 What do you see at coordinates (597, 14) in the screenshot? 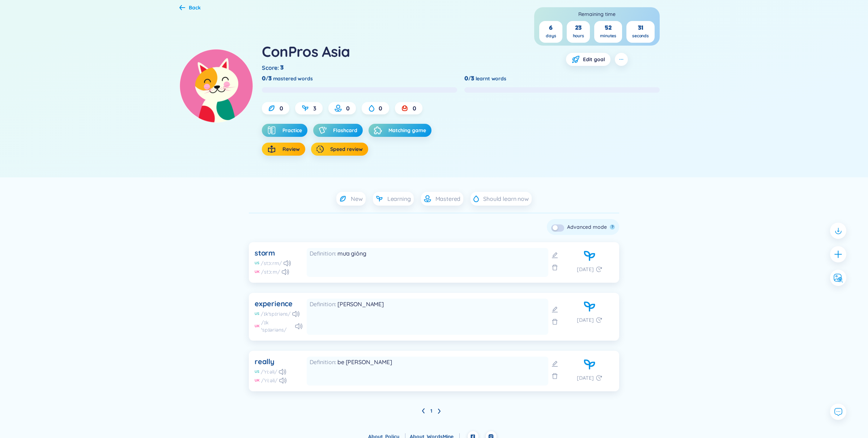
I see `div: Remaining time` at bounding box center [597, 14].